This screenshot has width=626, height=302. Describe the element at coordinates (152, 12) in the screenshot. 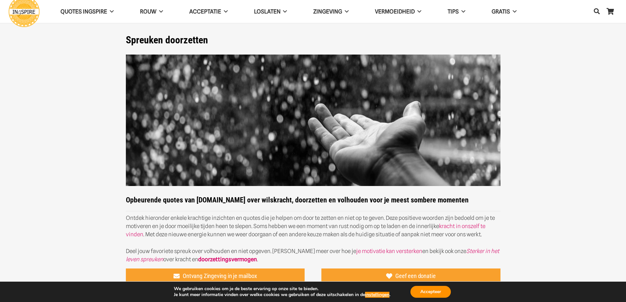

I see `a: ROUW` at that location.